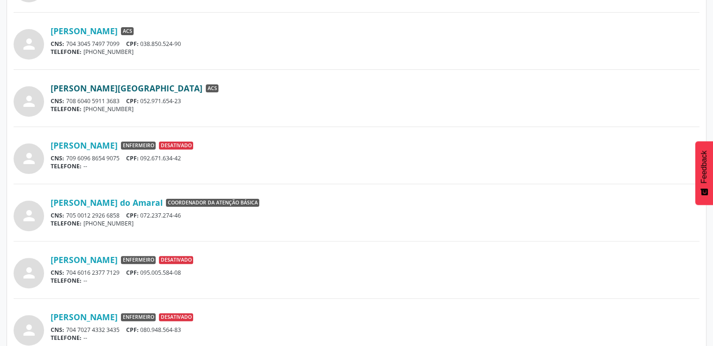 This screenshot has width=713, height=346. What do you see at coordinates (704, 167) in the screenshot?
I see `span: Feedback` at bounding box center [704, 167].